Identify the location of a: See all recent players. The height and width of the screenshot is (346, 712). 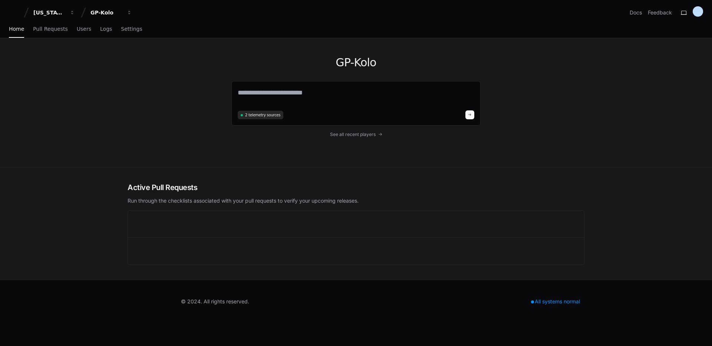
(356, 135).